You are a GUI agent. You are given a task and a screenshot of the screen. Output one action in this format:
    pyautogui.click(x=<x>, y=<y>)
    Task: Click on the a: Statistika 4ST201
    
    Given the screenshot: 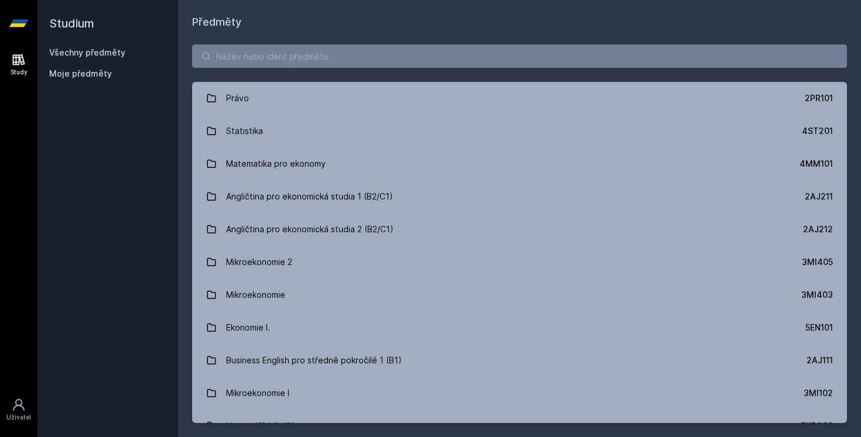 What is the action you would take?
    pyautogui.click(x=519, y=131)
    